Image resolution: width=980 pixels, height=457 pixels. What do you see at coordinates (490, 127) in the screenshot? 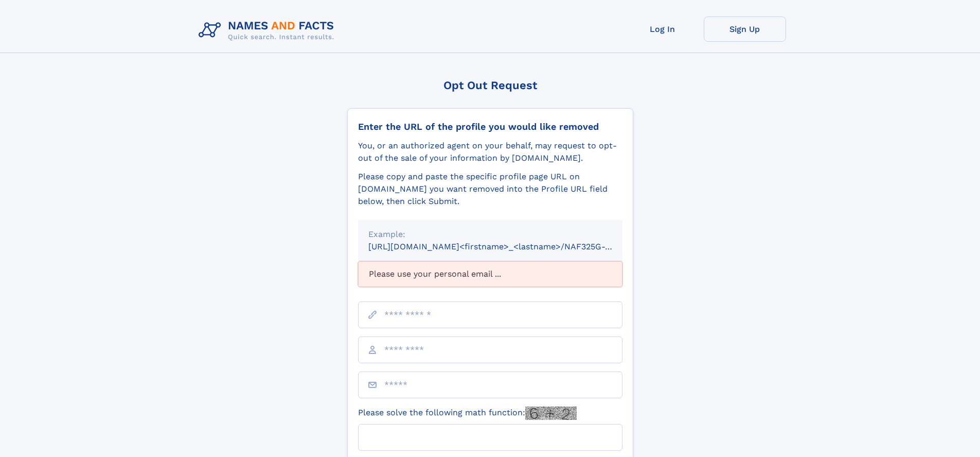
I see `div: Enter the URL of the profile you would like removed` at bounding box center [490, 127].